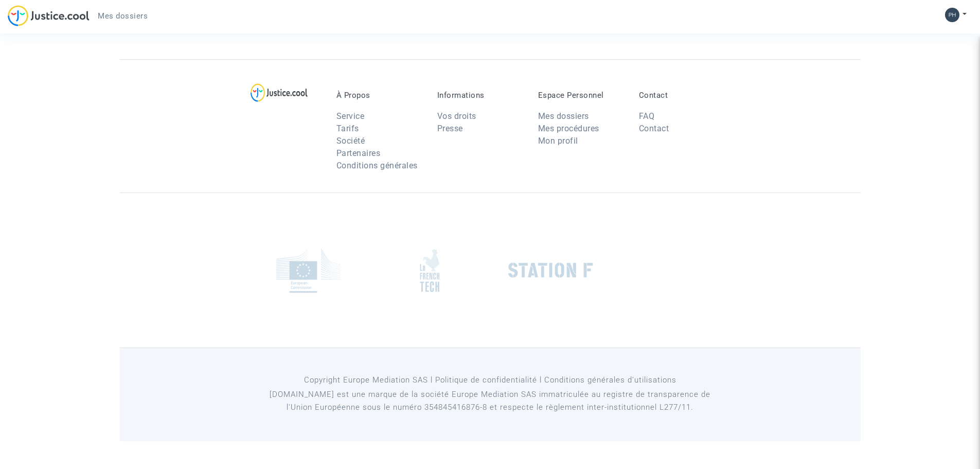 This screenshot has height=469, width=980. What do you see at coordinates (279, 93) in the screenshot?
I see `img: logo-lg.svg` at bounding box center [279, 93].